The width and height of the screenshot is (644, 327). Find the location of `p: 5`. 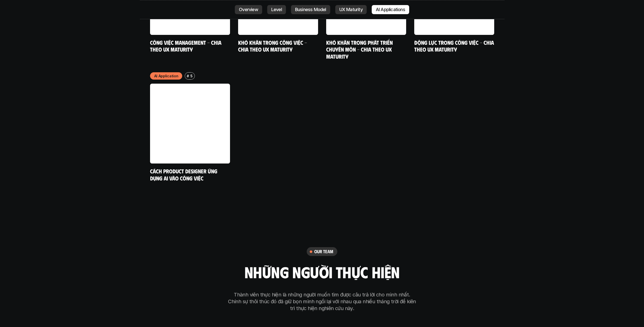

p: 5 is located at coordinates (191, 76).